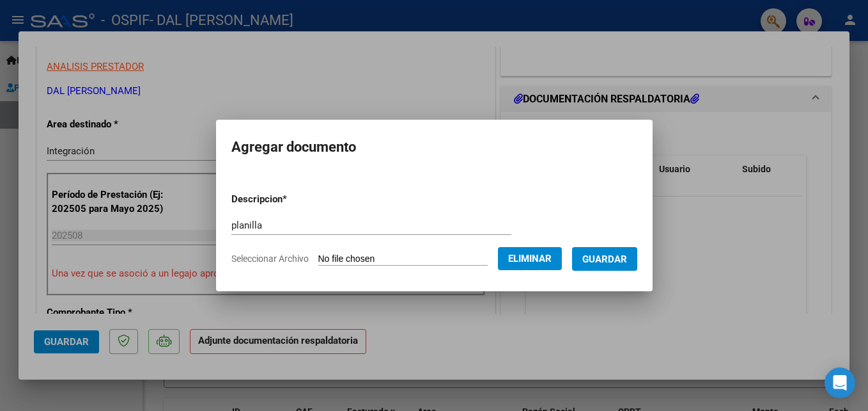 This screenshot has width=868, height=411. I want to click on span: Seleccionar Archivo, so click(270, 258).